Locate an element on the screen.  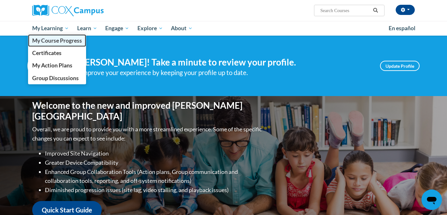
span: En español is located at coordinates (402, 28).